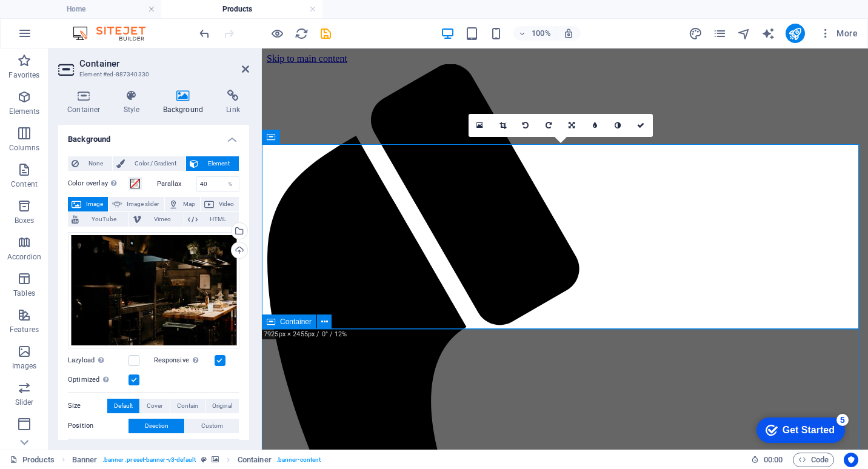  What do you see at coordinates (182, 204) in the screenshot?
I see `button: Map` at bounding box center [182, 204].